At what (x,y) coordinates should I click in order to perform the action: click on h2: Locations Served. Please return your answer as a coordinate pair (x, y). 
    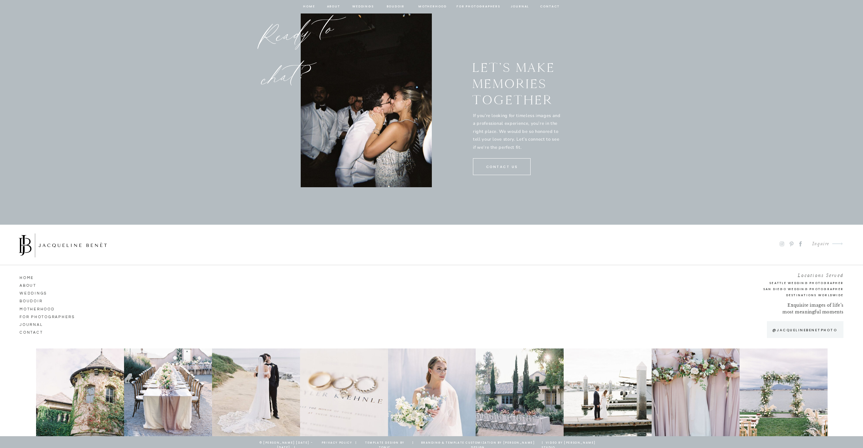
    Looking at the image, I should click on (794, 274).